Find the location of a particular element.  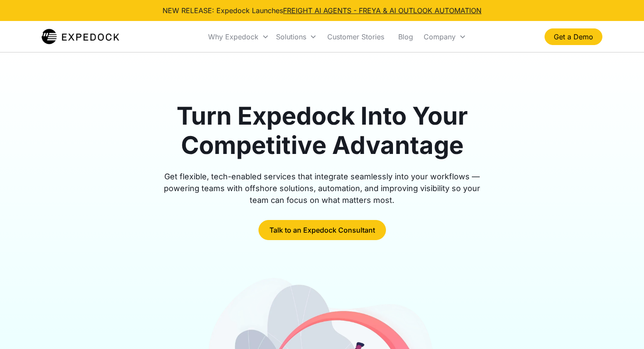

a: FREIGHT AI AGENTS - FREYA & AI OUTLOOK AUTOMATION is located at coordinates (382, 11).